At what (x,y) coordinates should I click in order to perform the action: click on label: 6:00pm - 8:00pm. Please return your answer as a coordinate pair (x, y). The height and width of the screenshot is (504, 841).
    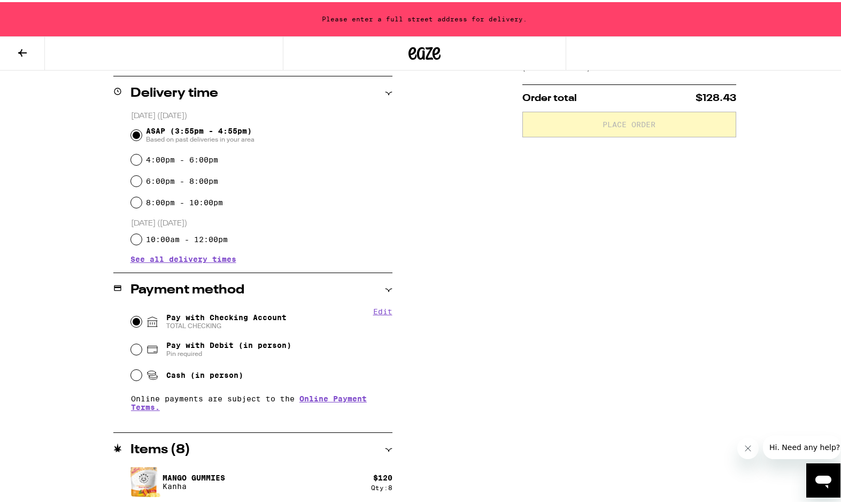
    Looking at the image, I should click on (182, 179).